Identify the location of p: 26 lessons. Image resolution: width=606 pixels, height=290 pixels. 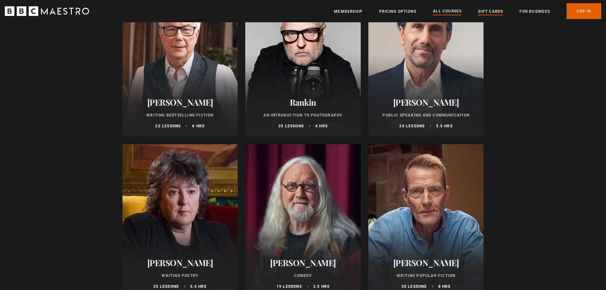
(412, 126).